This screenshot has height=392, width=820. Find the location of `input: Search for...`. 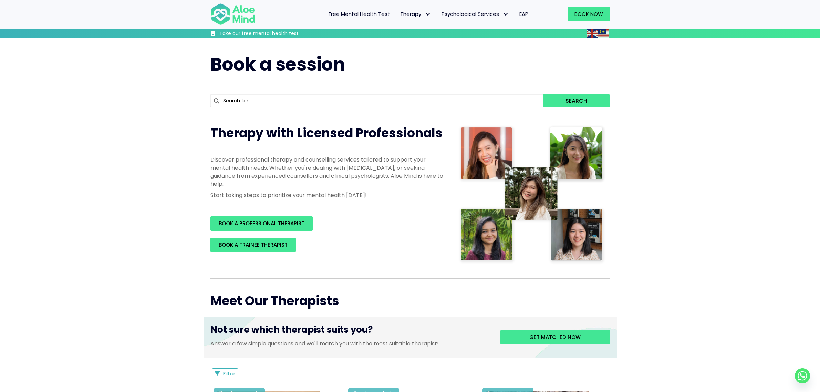

input: Search for... is located at coordinates (377, 101).